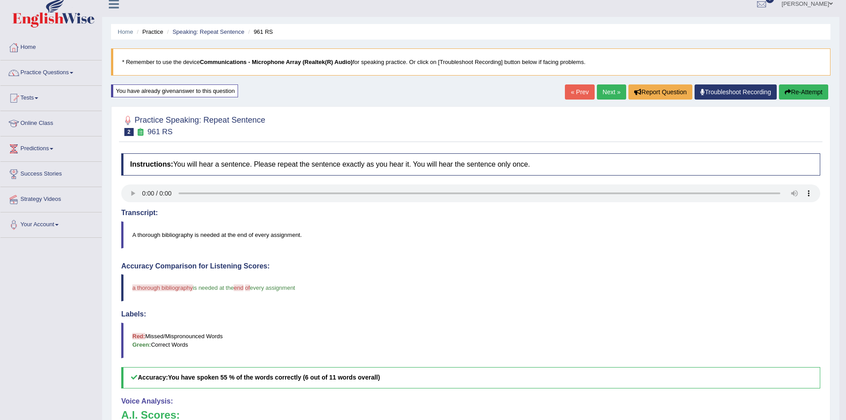 This screenshot has height=420, width=846. Describe the element at coordinates (471, 213) in the screenshot. I see `h4: Transcript:` at that location.